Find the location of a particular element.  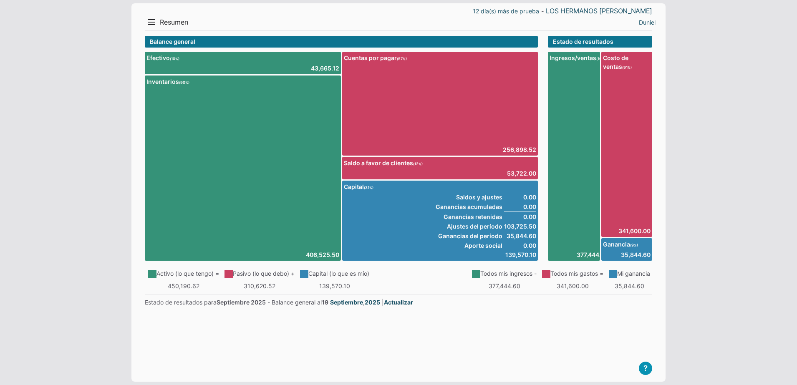

a: 53,722.00 is located at coordinates (522, 173).